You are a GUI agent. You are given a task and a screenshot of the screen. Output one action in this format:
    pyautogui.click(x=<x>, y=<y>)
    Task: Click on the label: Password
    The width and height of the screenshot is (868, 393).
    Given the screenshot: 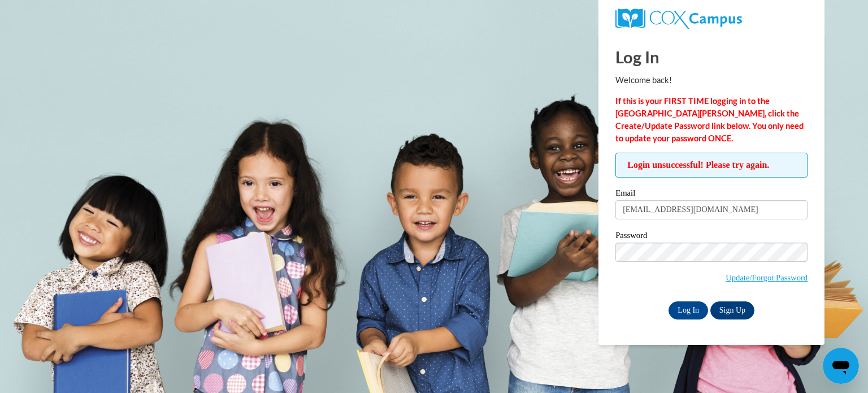 What is the action you would take?
    pyautogui.click(x=711, y=237)
    